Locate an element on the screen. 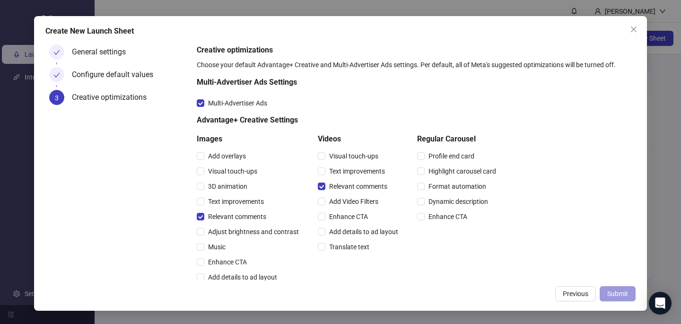 This screenshot has width=681, height=324. h5: Multi-Advertiser Ads Settings is located at coordinates (348, 82).